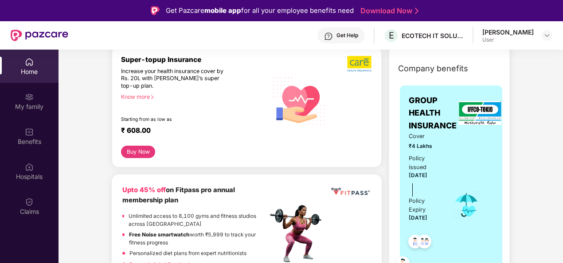 Image resolution: width=563 pixels, height=263 pixels. I want to click on img: svg+xml;base64,PHN2ZyBpZD0iQmVuZWZpdHMiIHhtbG5zPSJodHRwOi8vd3d3LnczLm9yZy8yMDAwL3N2ZyIgd2lkdGg9Ij..., so click(29, 132).